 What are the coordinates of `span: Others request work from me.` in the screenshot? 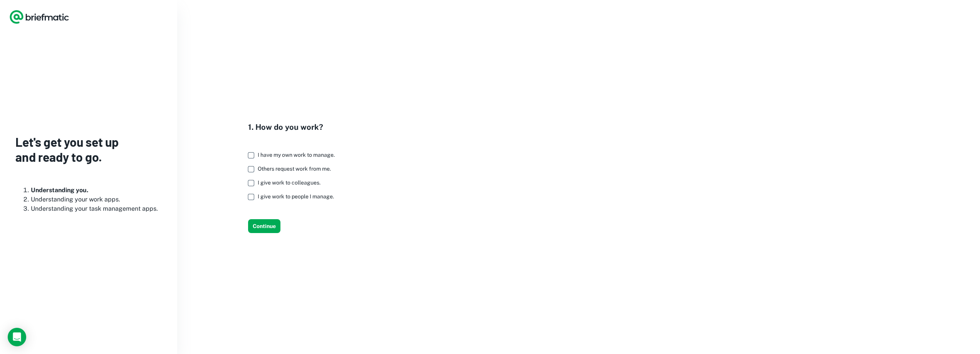 It's located at (294, 169).